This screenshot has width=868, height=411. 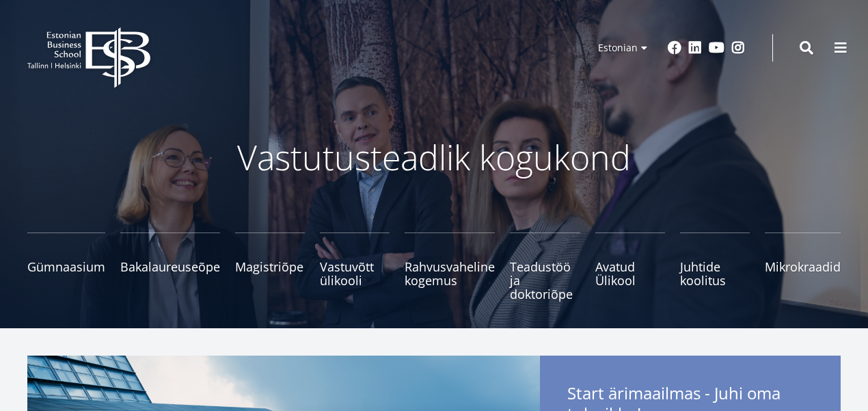 What do you see at coordinates (802, 267) in the screenshot?
I see `a: Mikrokraadid` at bounding box center [802, 267].